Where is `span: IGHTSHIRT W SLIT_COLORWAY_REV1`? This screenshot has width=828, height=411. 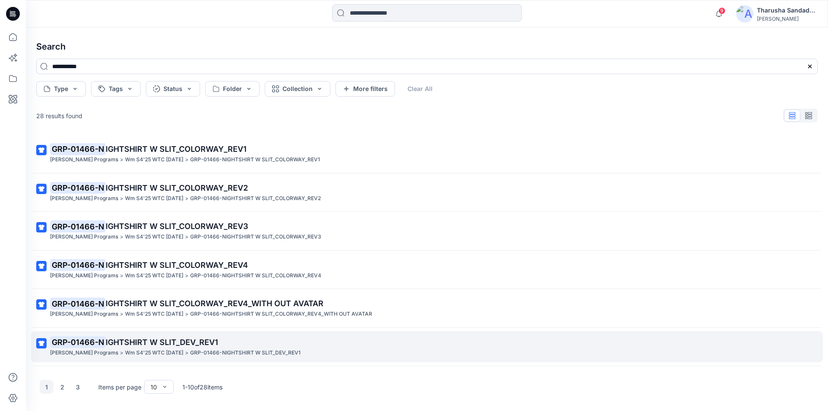
span: IGHTSHIRT W SLIT_COLORWAY_REV1 is located at coordinates (176, 149).